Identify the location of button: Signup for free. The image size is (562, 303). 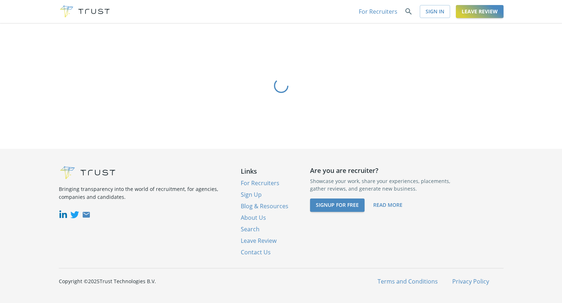
(337, 205).